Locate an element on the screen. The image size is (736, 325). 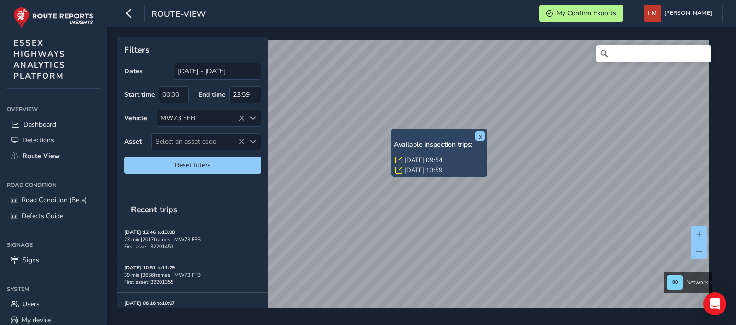
span: Recent trips is located at coordinates (154, 209).